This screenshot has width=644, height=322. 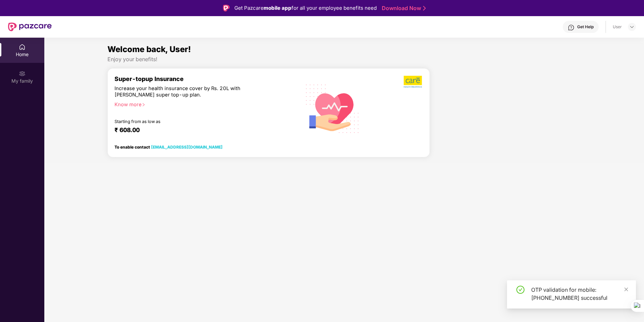 What do you see at coordinates (403, 8) in the screenshot?
I see `a: Download Now` at bounding box center [403, 8].